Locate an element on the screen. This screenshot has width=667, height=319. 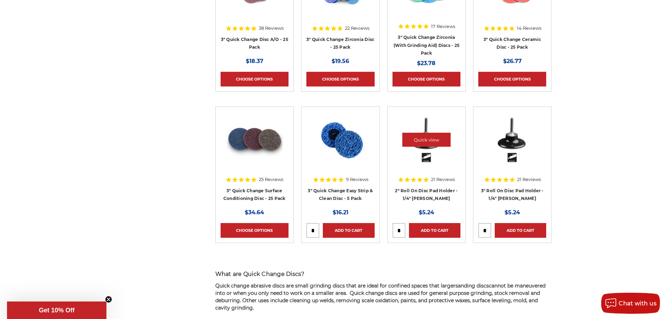
span: cannot be maneuvered into or when you only need to work on a smaller area. Quick change discs are... is located at coordinates (380, 297).